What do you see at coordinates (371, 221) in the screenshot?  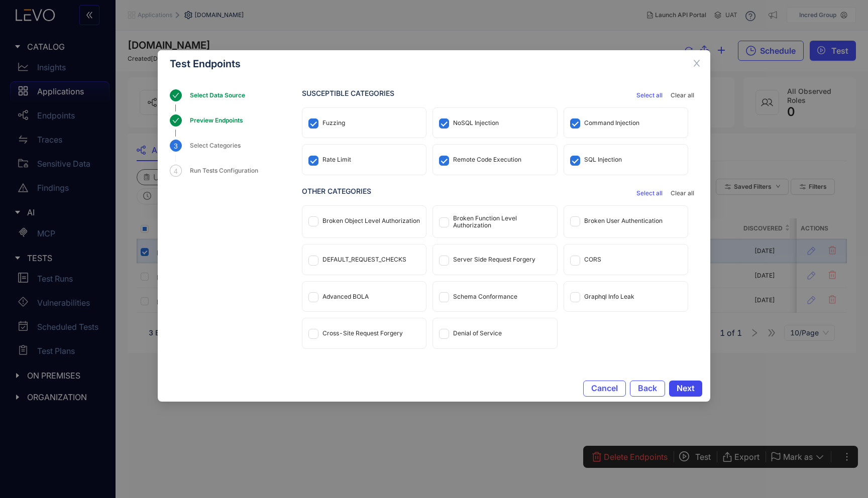 I see `div: Broken Object Level Authorization` at bounding box center [371, 221].